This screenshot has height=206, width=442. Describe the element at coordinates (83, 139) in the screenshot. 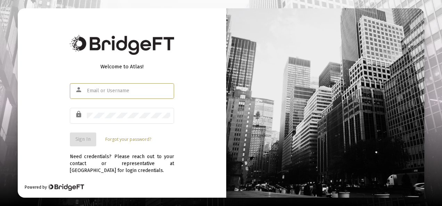

I see `span: Sign In` at that location.